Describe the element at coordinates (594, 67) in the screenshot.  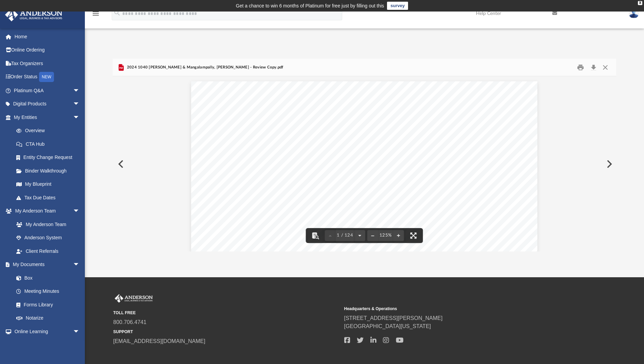
I see `button: Download` at that location.